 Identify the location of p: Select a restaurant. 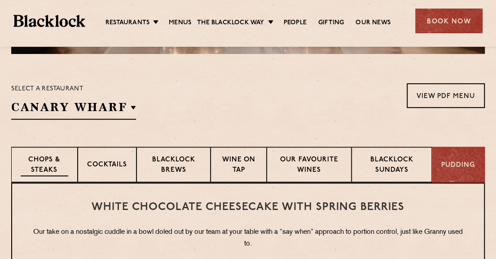
(74, 89).